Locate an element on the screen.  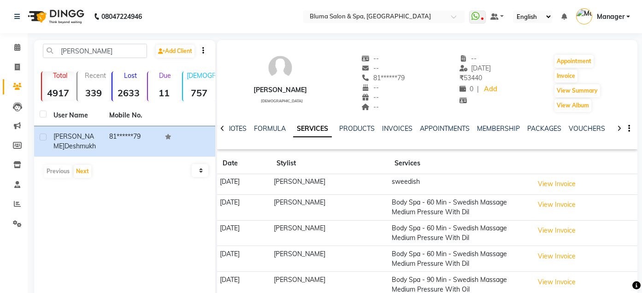
p: Lost is located at coordinates (130, 76).